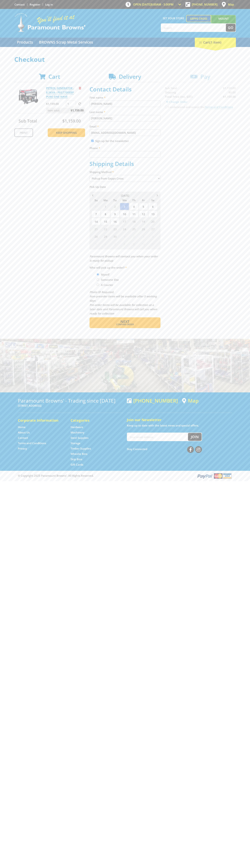  I want to click on em: Photo ID Required. Non-preorder items will be available after 5 working days Pre-order items will..., so click(124, 303).